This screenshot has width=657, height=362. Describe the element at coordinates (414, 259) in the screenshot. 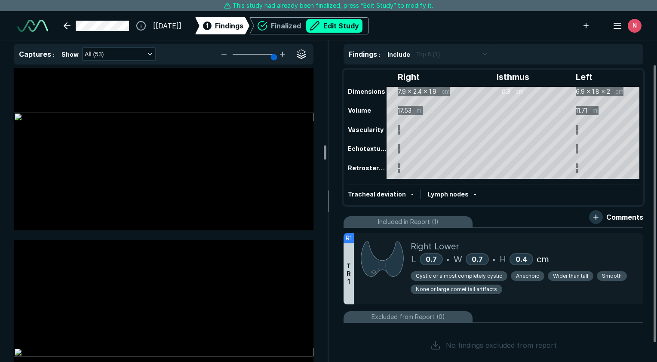

I see `span: L` at that location.